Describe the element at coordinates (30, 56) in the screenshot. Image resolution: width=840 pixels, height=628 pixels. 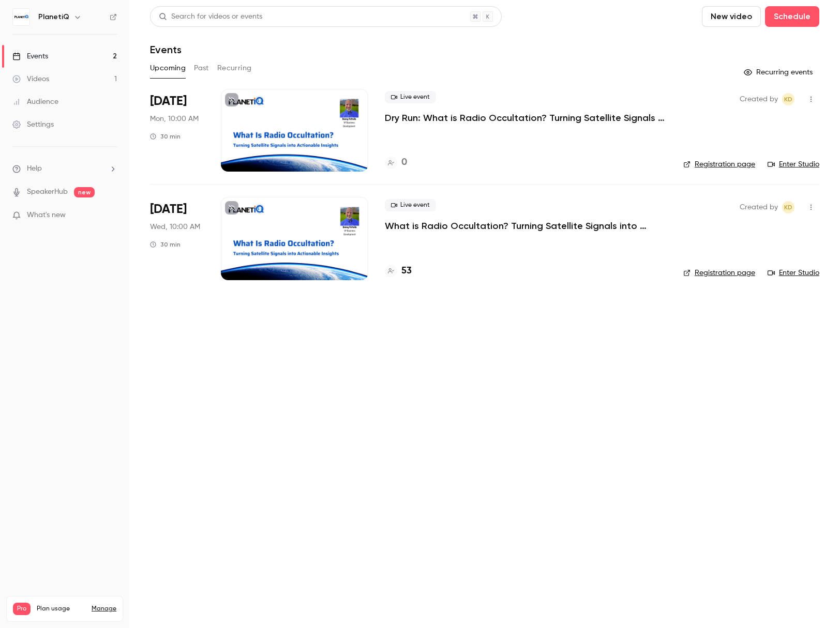
I see `div: Events` at that location.